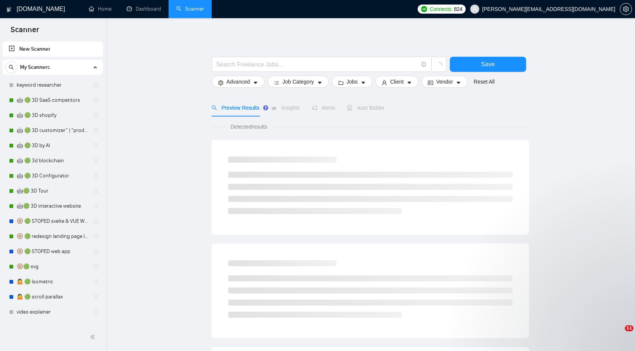  I want to click on a: 🤖 🟢 3D customizer" | "product customizer", so click(53, 130).